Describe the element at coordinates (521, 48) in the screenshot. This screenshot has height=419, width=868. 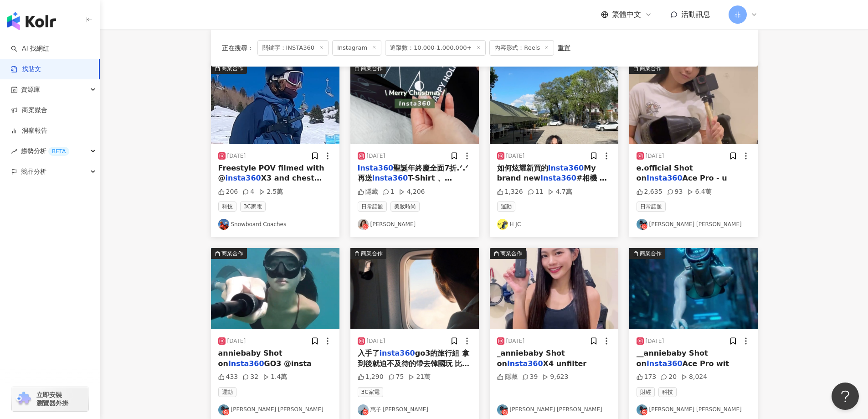
I see `span: 內容形式：Reels` at that location.